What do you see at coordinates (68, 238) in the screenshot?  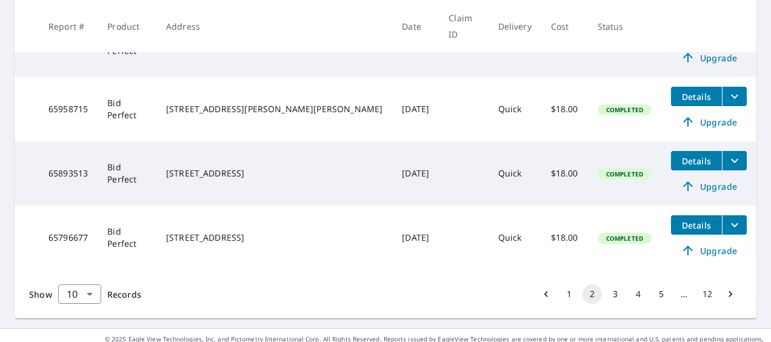 I see `td: 65796677` at bounding box center [68, 238].